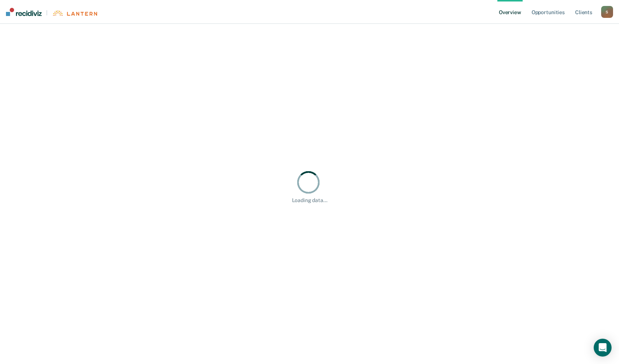 This screenshot has width=619, height=364. What do you see at coordinates (310, 200) in the screenshot?
I see `div: Loading data...` at bounding box center [310, 200].